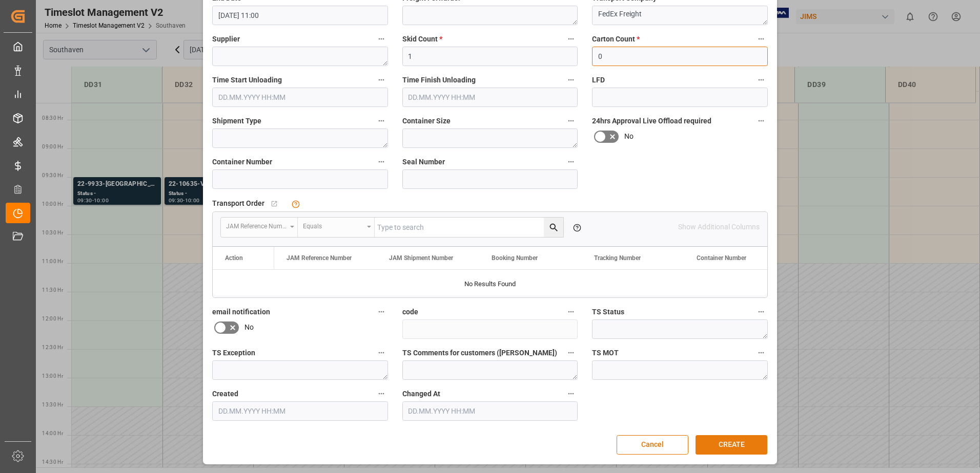  Describe the element at coordinates (439, 80) in the screenshot. I see `span: Time Finish Unloading` at that location.